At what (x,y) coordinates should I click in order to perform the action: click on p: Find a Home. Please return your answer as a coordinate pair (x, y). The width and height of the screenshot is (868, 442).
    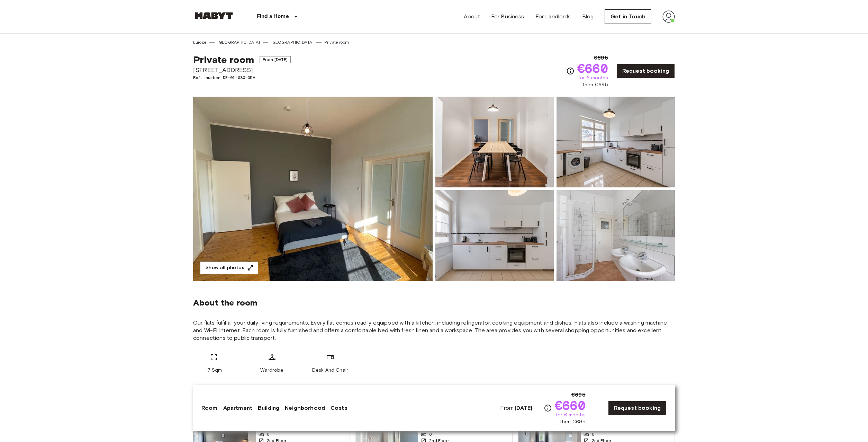
    Looking at the image, I should click on (273, 16).